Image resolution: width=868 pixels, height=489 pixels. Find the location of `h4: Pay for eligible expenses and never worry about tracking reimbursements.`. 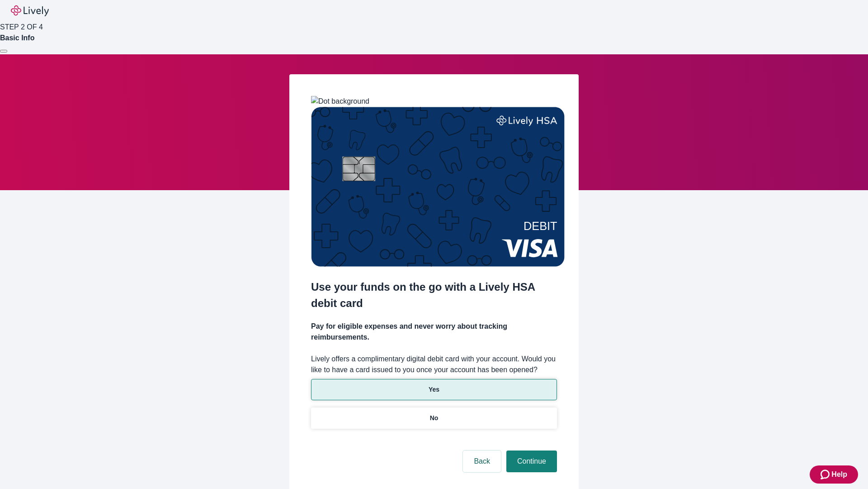

h4: Pay for eligible expenses and never worry about tracking reimbursements. is located at coordinates (434, 332).